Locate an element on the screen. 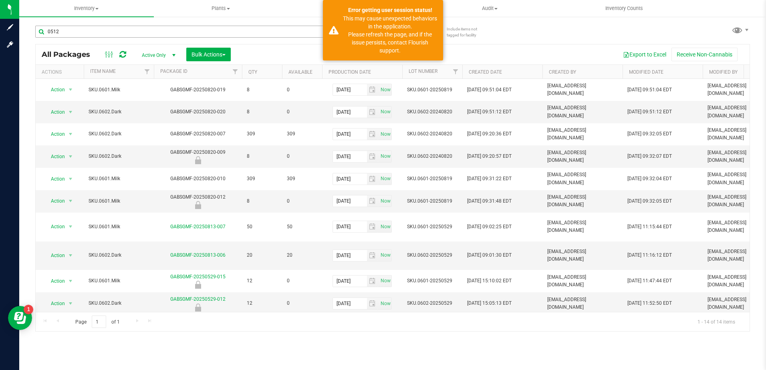 This screenshot has width=766, height=370. button: Bulk Actions is located at coordinates (208, 55).